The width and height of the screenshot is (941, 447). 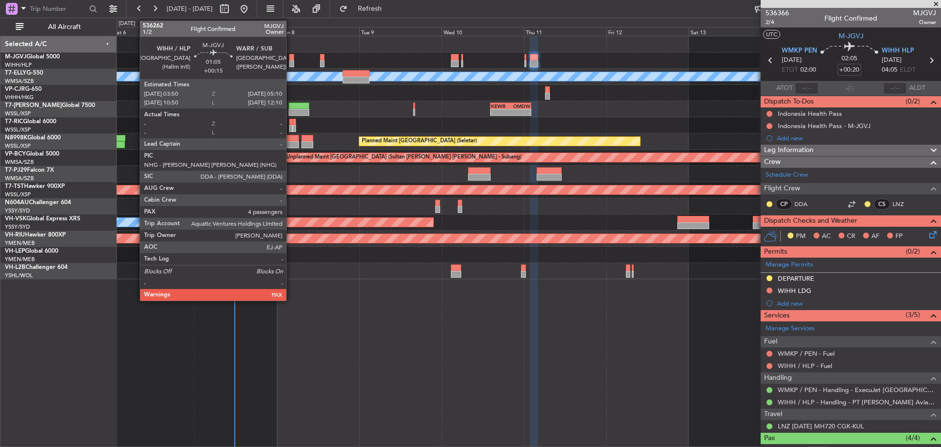 I want to click on span: 02:05, so click(x=850, y=59).